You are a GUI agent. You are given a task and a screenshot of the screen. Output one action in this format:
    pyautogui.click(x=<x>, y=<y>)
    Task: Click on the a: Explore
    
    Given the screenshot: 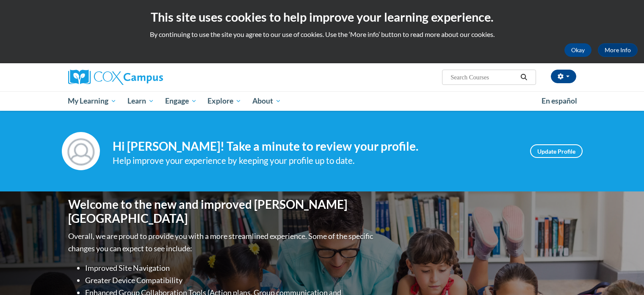 What is the action you would take?
    pyautogui.click(x=224, y=101)
    